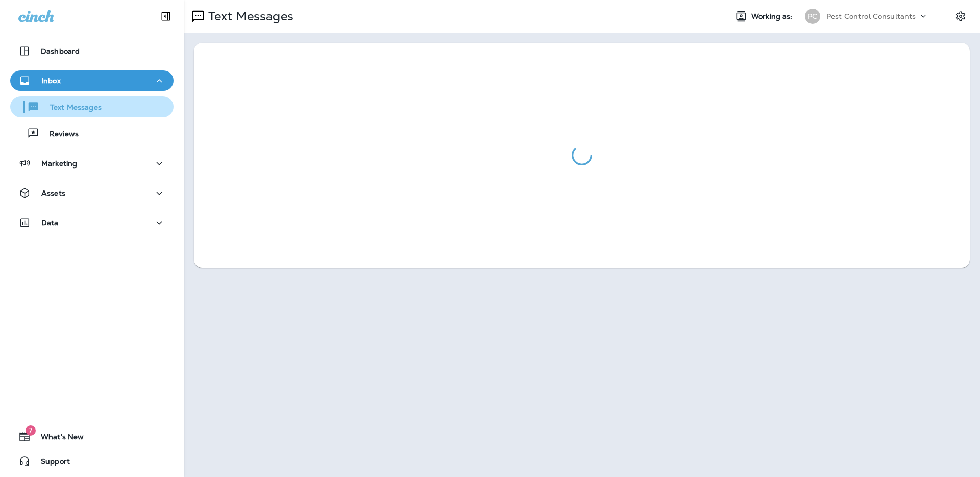 The width and height of the screenshot is (980, 477). I want to click on button: Settings, so click(960, 17).